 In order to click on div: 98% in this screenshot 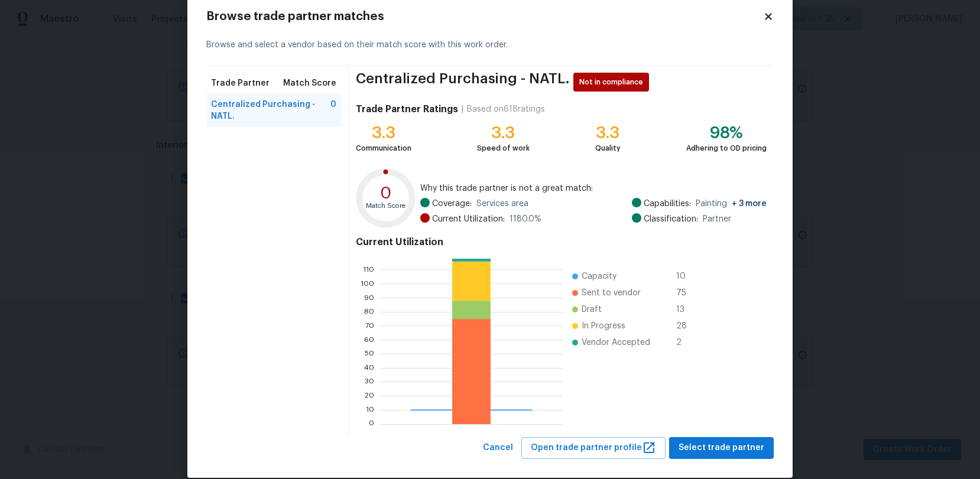, I will do `click(726, 133)`.